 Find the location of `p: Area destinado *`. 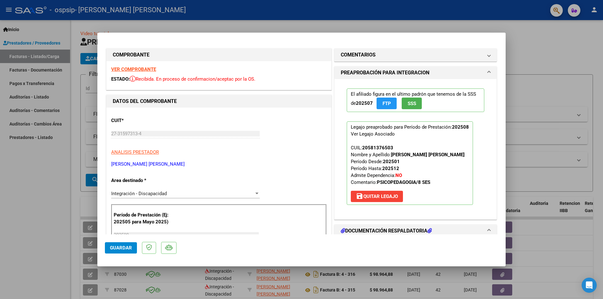

p: Area destinado * is located at coordinates (143, 180).